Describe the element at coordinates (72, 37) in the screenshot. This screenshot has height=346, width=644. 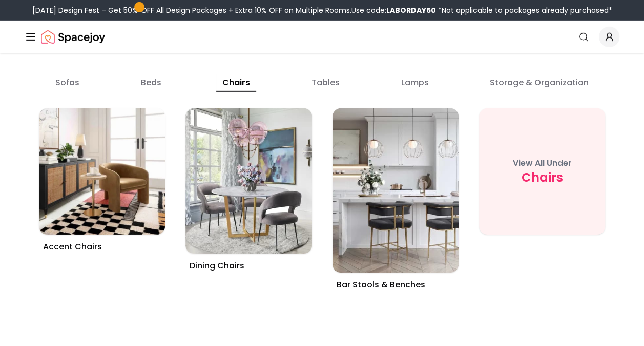
I see `a: Spacejoy` at that location.